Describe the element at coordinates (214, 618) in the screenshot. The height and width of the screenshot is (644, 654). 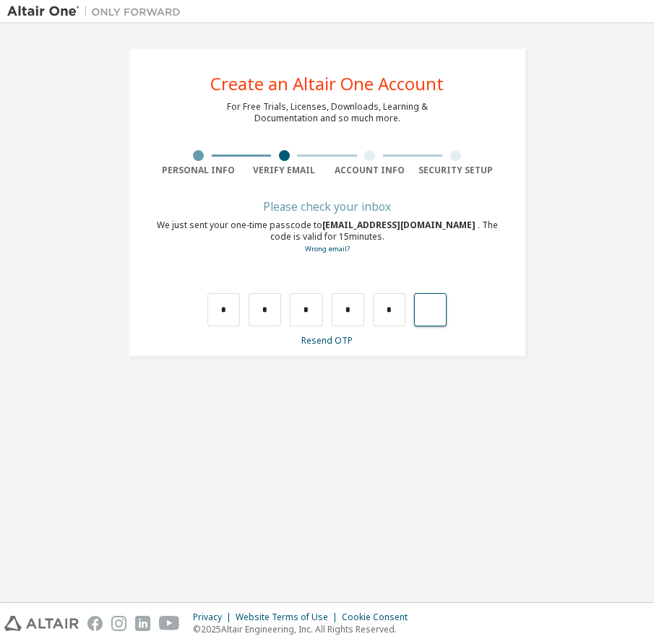
I see `div: Privacy` at that location.